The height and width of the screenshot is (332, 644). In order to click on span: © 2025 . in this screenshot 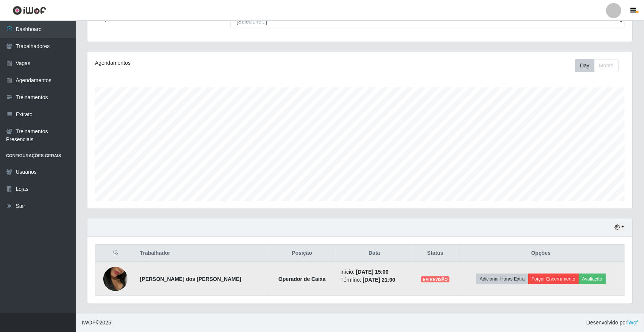, I will do `click(97, 322)`.